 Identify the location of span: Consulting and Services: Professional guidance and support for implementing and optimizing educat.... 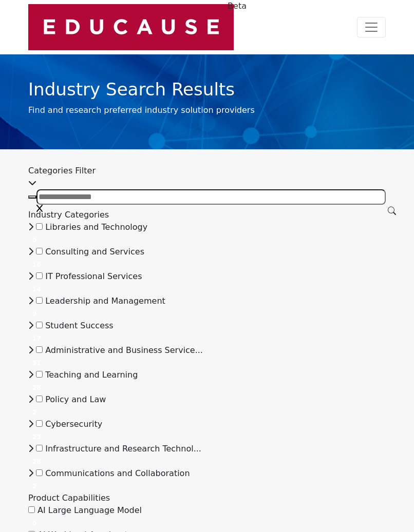
(95, 252).